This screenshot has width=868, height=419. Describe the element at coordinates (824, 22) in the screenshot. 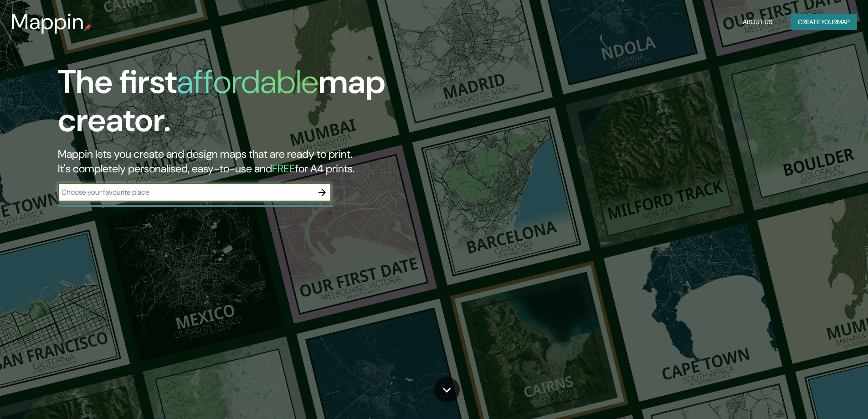

I see `button: Create yourmap` at that location.